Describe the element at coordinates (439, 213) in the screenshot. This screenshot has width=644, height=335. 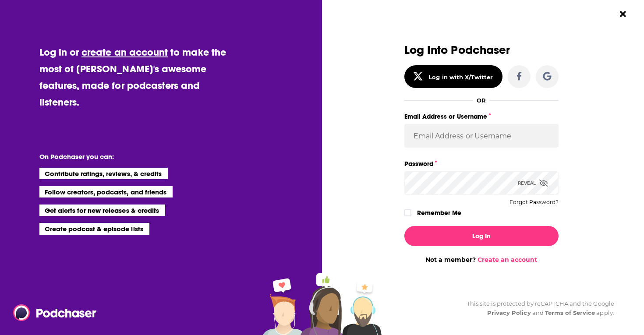
I see `label: Remember Me` at that location.